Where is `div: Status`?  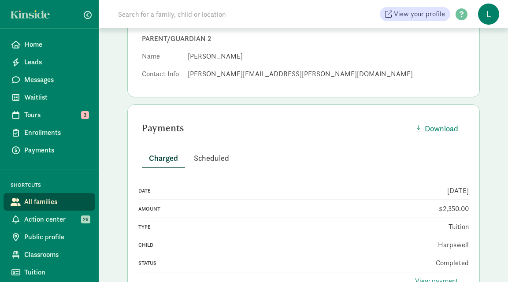 div: Status is located at coordinates (220, 263).